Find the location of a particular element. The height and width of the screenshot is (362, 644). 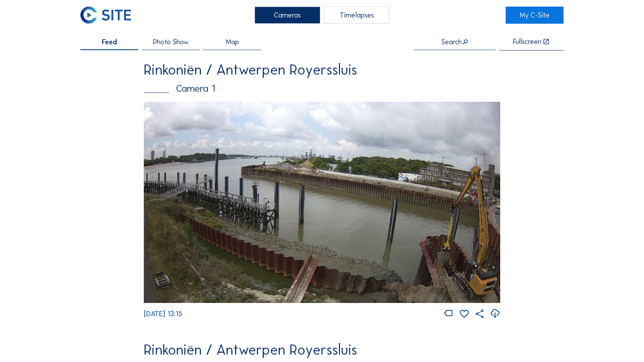

div: Camera 1 is located at coordinates (322, 88).